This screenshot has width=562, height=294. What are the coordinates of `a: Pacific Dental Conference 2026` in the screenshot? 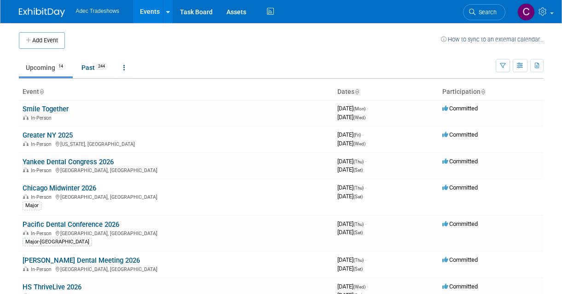 It's located at (71, 225).